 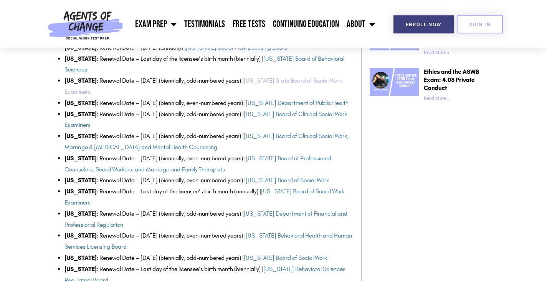 What do you see at coordinates (480, 24) in the screenshot?
I see `a: SIGN IN` at bounding box center [480, 24].